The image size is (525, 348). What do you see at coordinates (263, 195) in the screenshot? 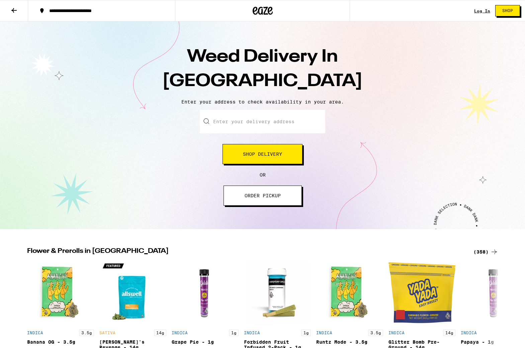
I see `span: ORDER PICKUP` at bounding box center [263, 195].